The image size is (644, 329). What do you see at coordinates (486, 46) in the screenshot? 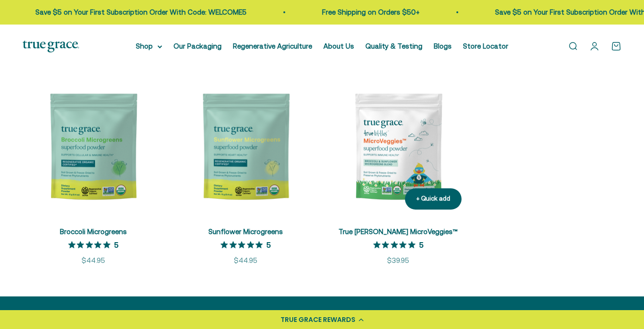
I see `a: Store Locator` at bounding box center [486, 46].